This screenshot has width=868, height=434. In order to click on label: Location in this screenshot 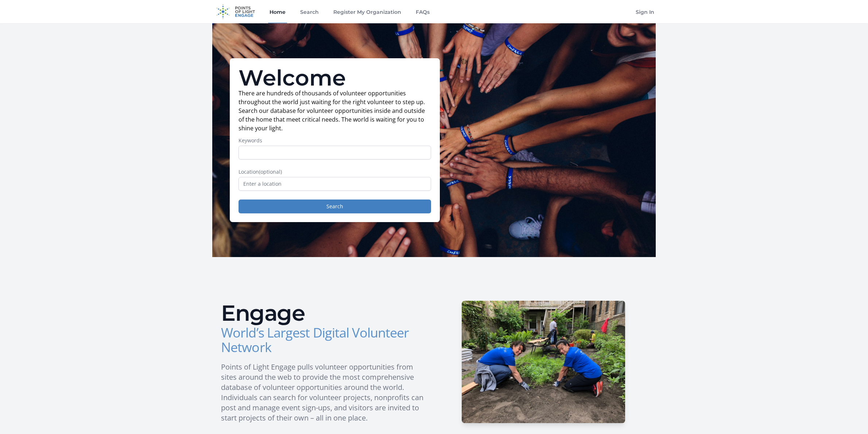, I will do `click(334, 172)`.